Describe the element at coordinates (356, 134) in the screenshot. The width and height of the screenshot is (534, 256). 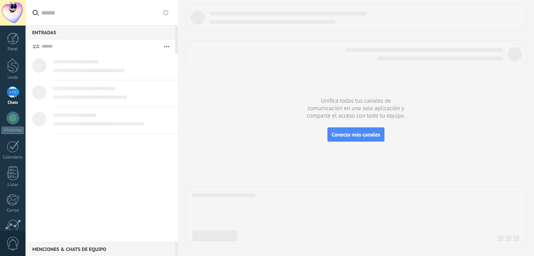
I see `span: Conecta más canales` at that location.